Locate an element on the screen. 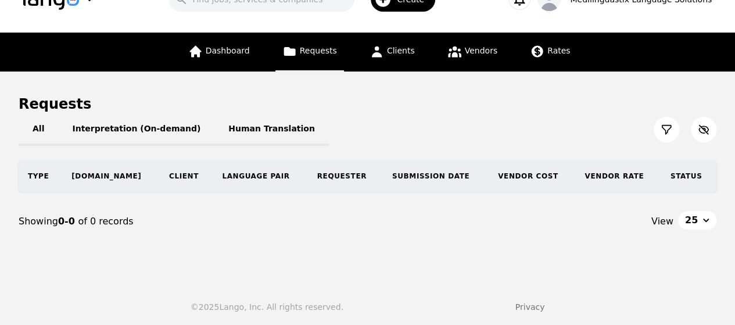 This screenshot has width=735, height=325. span: Requests is located at coordinates (319, 51).